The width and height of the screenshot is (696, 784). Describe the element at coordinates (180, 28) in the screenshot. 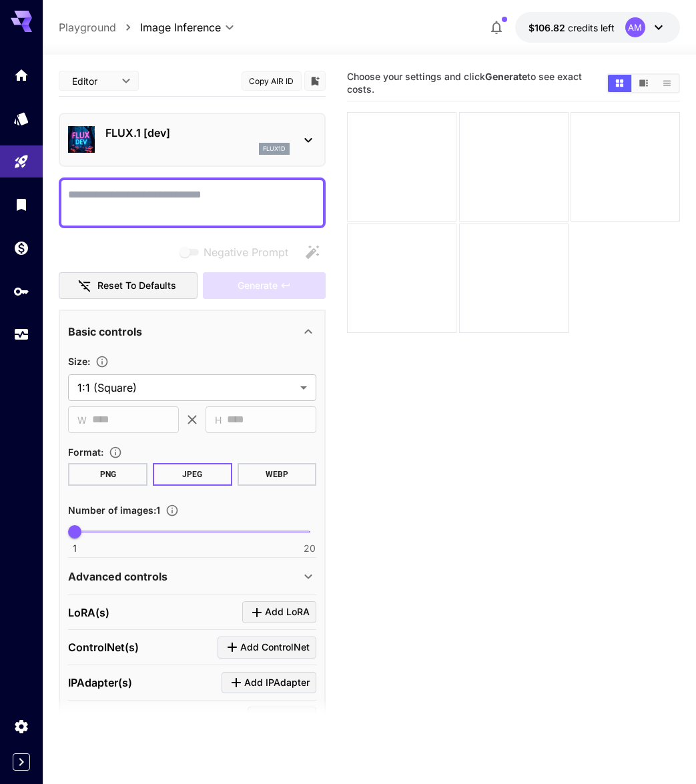

I see `span: Image Inference` at that location.